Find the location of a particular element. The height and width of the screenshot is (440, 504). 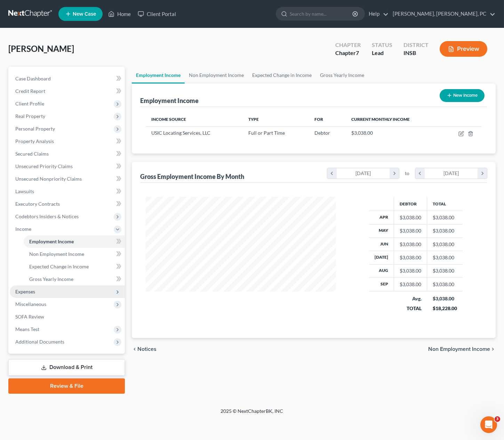

span: Additional Documents is located at coordinates (40, 342).